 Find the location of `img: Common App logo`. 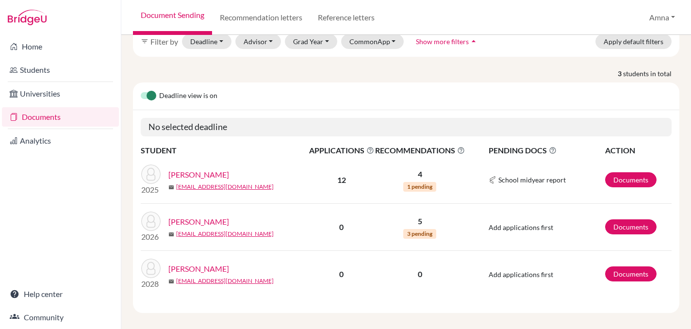

img: Common App logo is located at coordinates (493, 180).